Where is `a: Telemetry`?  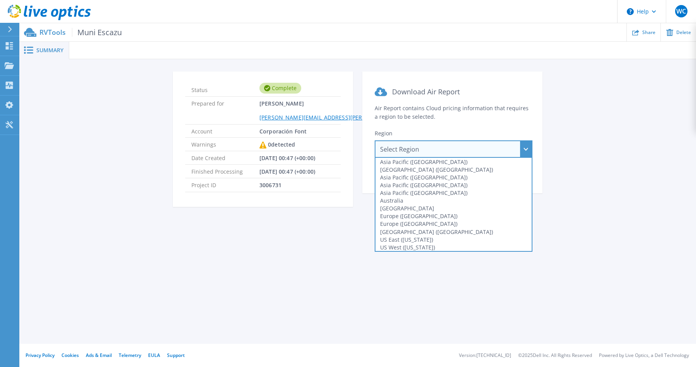 a: Telemetry is located at coordinates (130, 355).